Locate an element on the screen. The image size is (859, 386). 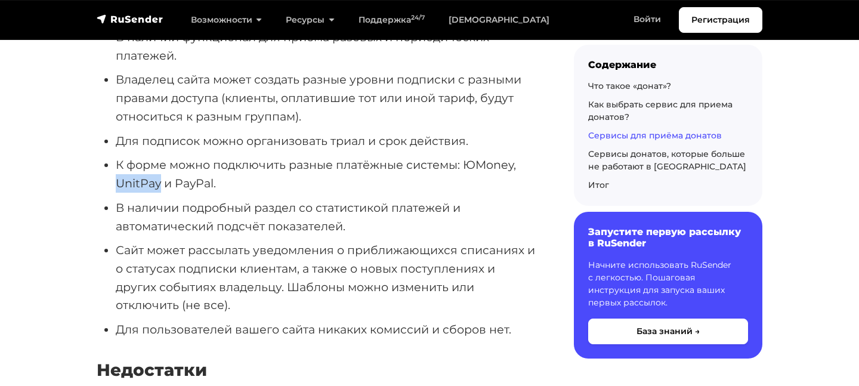
a: Итог is located at coordinates (598, 185).